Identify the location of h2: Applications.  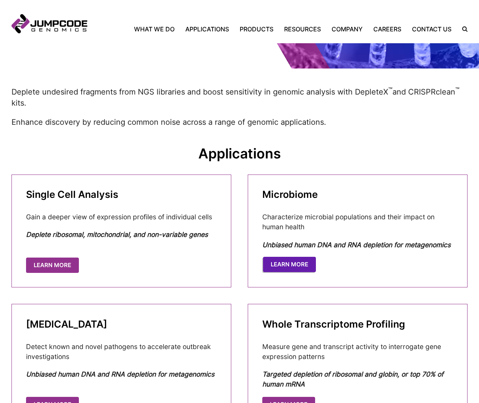
(239, 154).